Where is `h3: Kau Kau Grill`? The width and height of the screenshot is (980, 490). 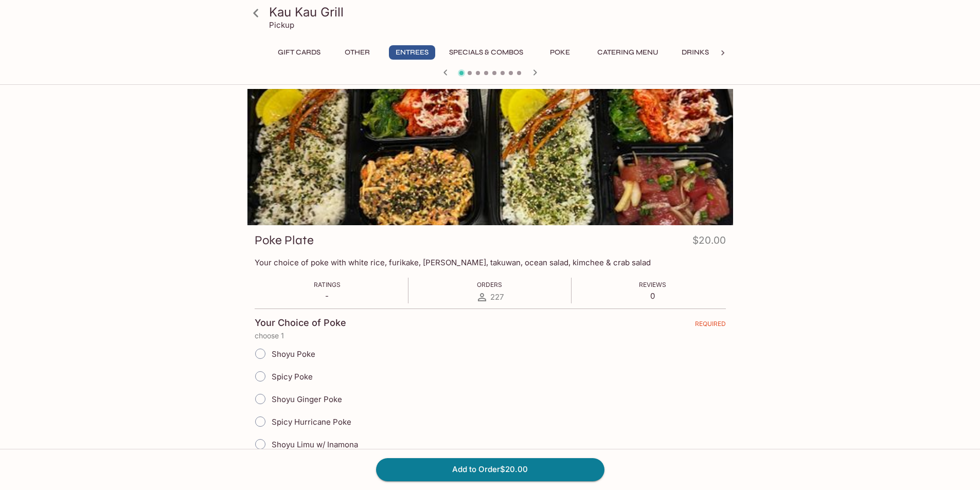
h3: Kau Kau Grill is located at coordinates (499, 12).